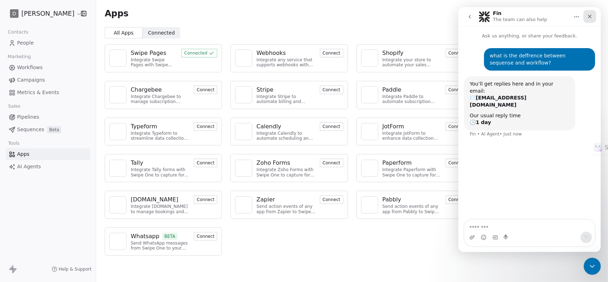 The width and height of the screenshot is (608, 282). I want to click on textarea: Message…, so click(71, 218).